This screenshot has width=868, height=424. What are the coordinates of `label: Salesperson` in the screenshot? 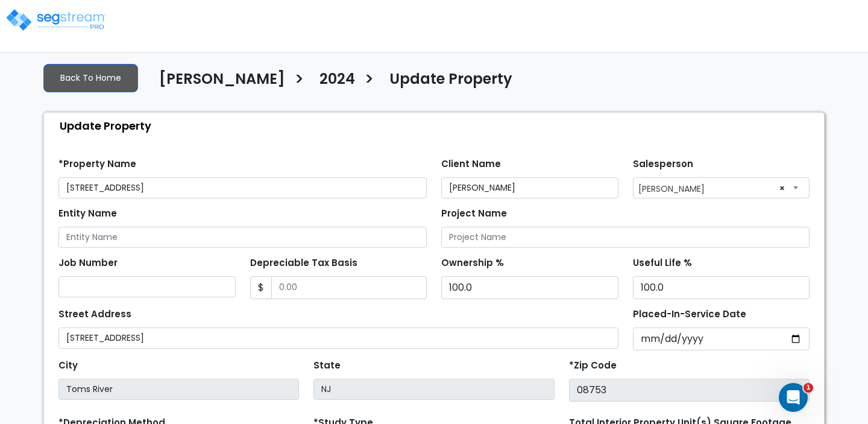 It's located at (663, 164).